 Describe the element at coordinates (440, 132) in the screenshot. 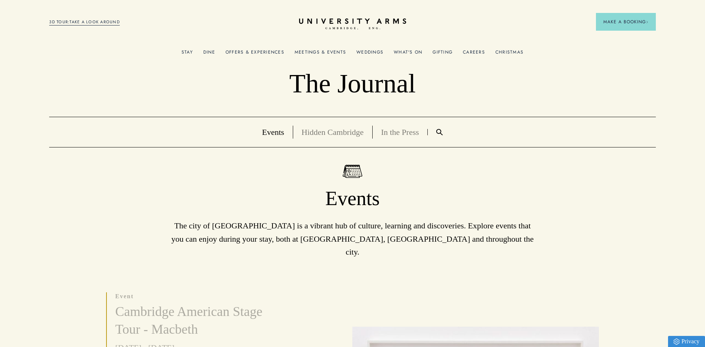

I see `a: Search` at that location.